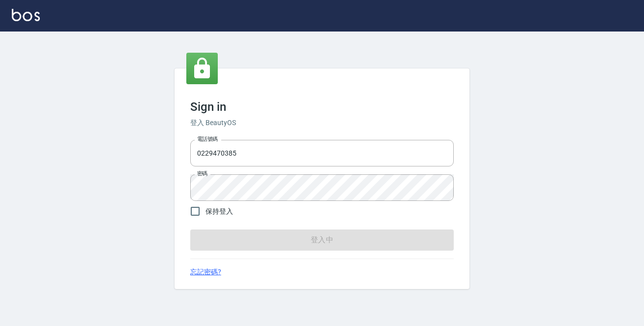 This screenshot has width=644, height=326. Describe the element at coordinates (26, 15) in the screenshot. I see `img: Logo` at that location.